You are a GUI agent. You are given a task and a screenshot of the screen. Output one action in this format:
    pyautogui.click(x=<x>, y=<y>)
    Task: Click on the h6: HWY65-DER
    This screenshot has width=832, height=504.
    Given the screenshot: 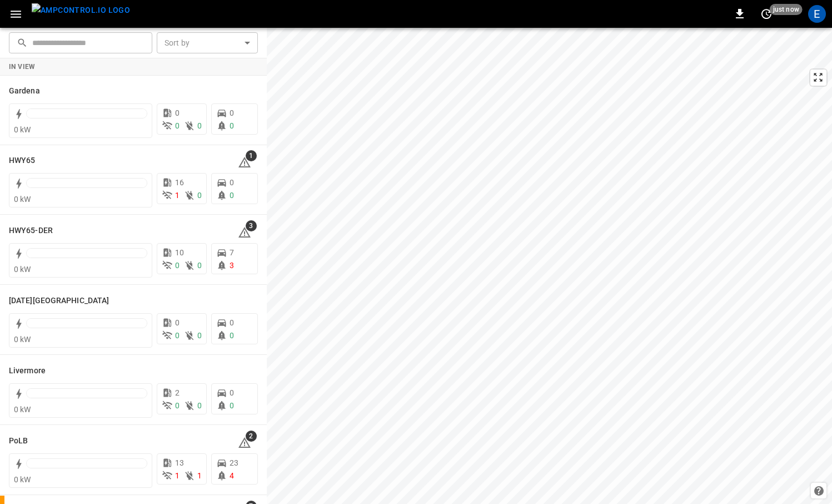 What is the action you would take?
    pyautogui.click(x=30, y=231)
    